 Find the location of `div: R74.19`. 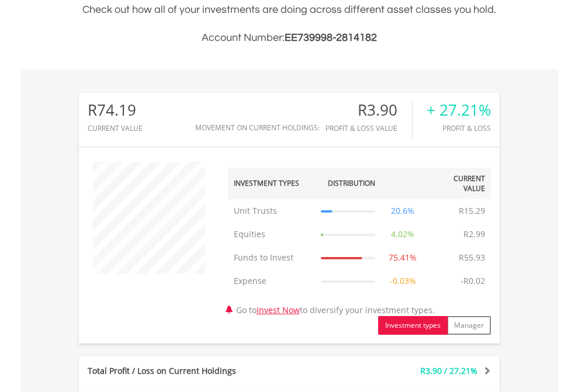

div: R74.19 is located at coordinates (115, 110).